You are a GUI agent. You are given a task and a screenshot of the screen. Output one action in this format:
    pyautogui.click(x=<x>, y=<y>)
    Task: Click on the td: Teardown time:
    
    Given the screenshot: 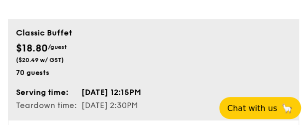 What is the action you would take?
    pyautogui.click(x=48, y=105)
    